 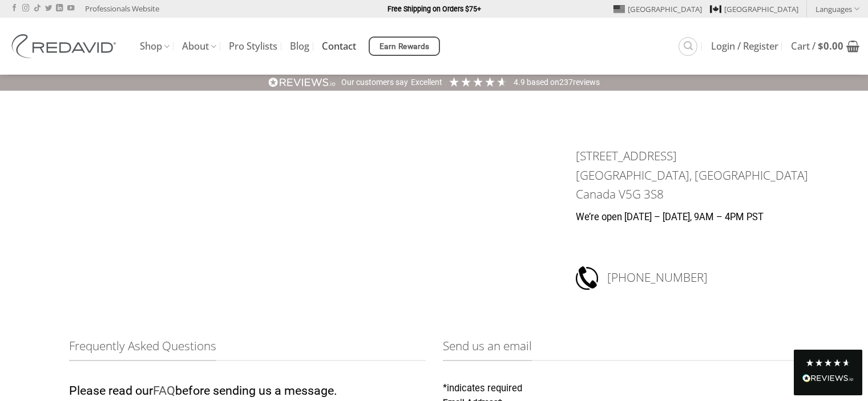 I want to click on p: Please read our before sending us a message., so click(x=247, y=391).